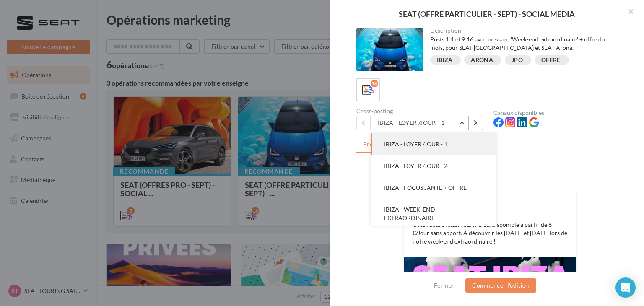 This screenshot has width=644, height=306. I want to click on button: IBIZA - LOYER /JOUR - 2, so click(434, 166).